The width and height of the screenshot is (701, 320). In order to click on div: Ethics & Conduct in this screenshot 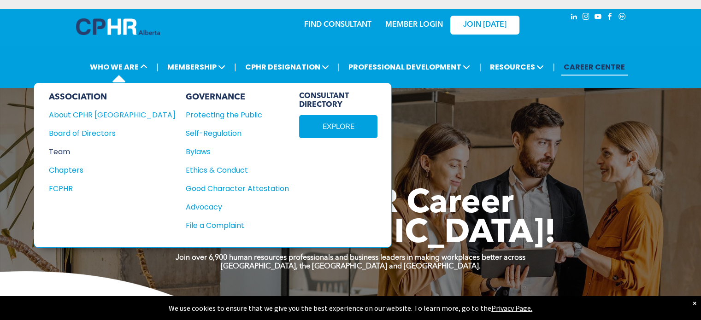, I will do `click(232, 170)`.